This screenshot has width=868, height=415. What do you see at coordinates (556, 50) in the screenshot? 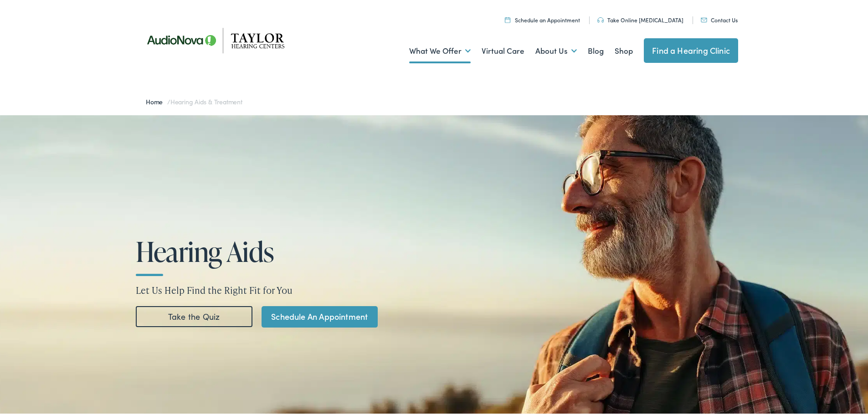
I see `a: About Us` at bounding box center [556, 50].